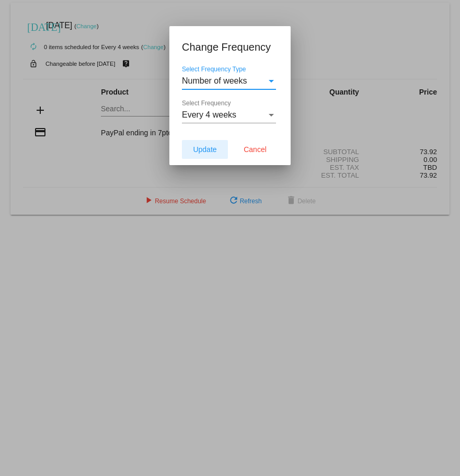 The height and width of the screenshot is (476, 460). I want to click on mat-select: Select Frequency Type, so click(229, 81).